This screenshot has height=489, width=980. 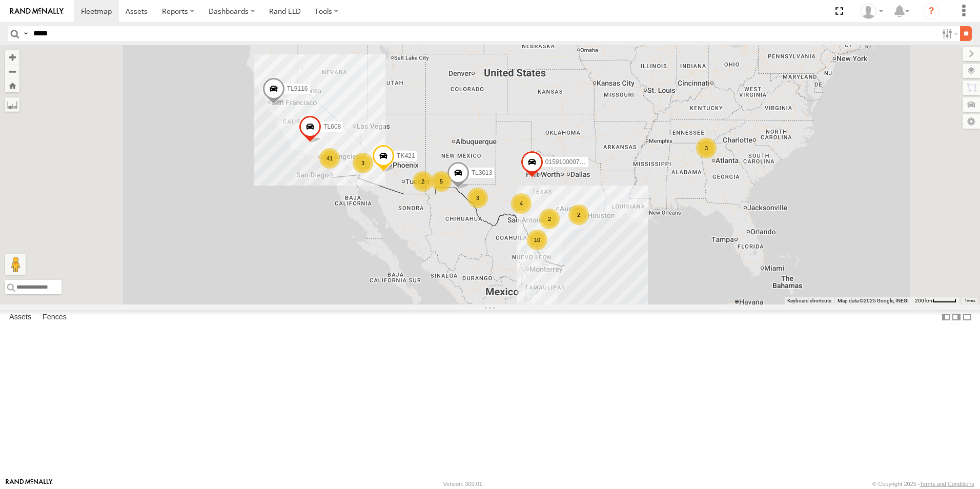 I want to click on span: 200 km, so click(x=924, y=300).